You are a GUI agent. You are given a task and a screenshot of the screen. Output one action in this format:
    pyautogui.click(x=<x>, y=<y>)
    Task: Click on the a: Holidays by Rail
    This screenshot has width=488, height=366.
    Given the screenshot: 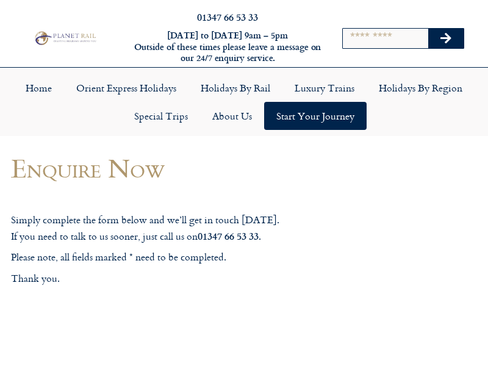 What is the action you would take?
    pyautogui.click(x=235, y=88)
    